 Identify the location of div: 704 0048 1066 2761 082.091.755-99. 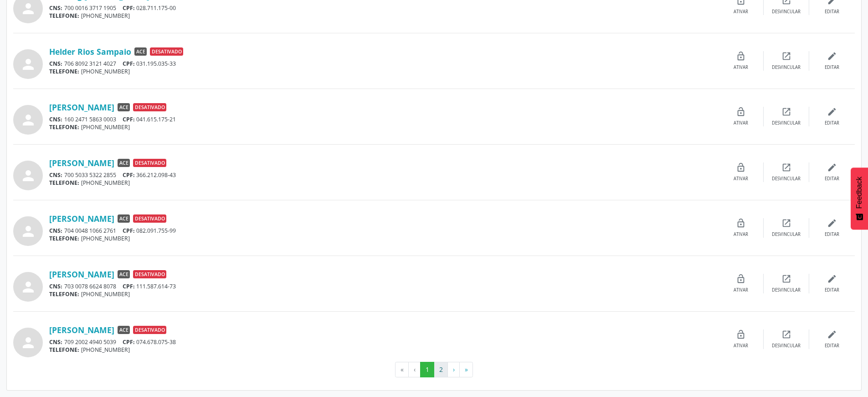
(384, 231).